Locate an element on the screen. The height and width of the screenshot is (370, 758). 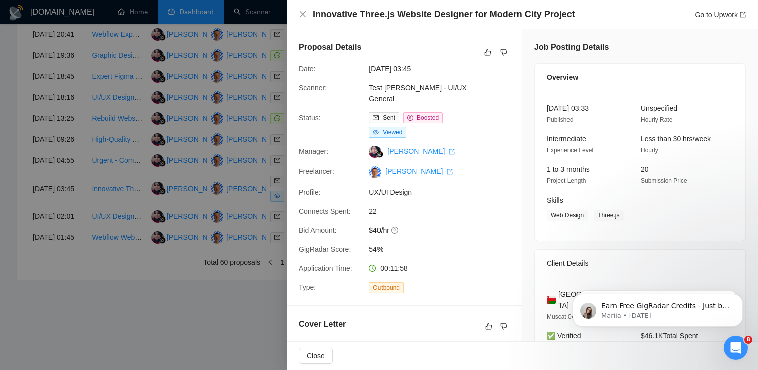
h5: Proposal Details is located at coordinates (330, 47).